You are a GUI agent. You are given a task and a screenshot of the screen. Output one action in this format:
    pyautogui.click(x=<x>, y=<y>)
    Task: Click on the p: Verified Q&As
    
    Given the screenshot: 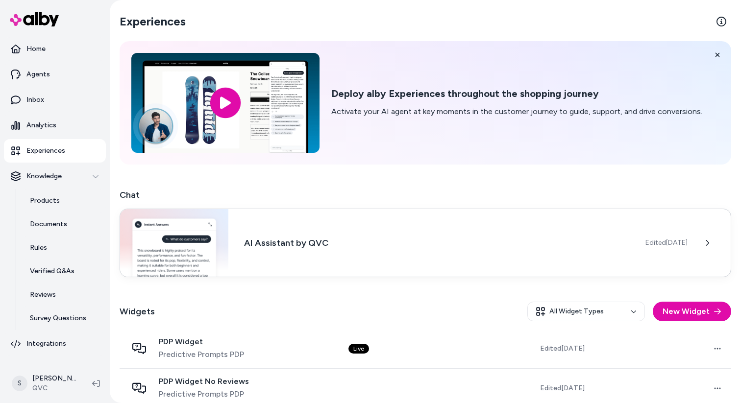 What is the action you would take?
    pyautogui.click(x=52, y=271)
    